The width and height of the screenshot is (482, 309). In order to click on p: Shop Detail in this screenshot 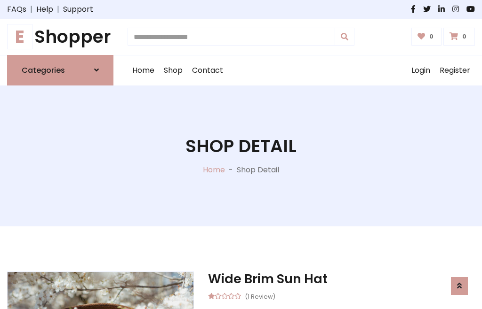, I will do `click(258, 170)`.